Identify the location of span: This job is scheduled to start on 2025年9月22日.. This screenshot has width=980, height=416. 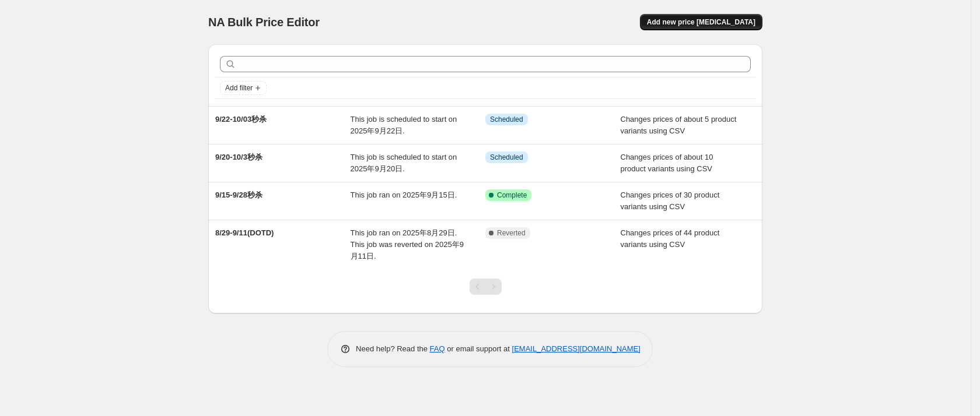
(404, 125).